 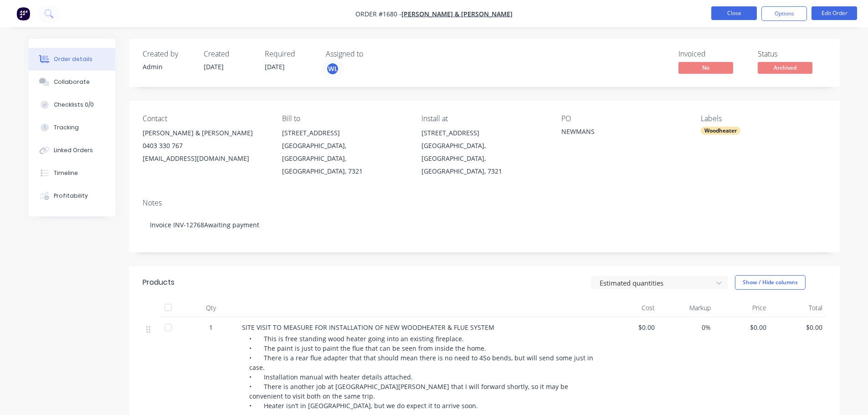 What do you see at coordinates (422, 372) in the screenshot?
I see `span: • This is free standing wood heater going into an existing fireplace. • The paint is just to pain...` at bounding box center [422, 372].